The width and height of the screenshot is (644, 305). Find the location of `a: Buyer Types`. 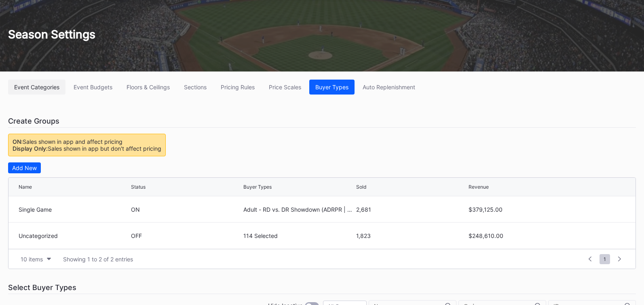

a: Buyer Types is located at coordinates (332, 87).